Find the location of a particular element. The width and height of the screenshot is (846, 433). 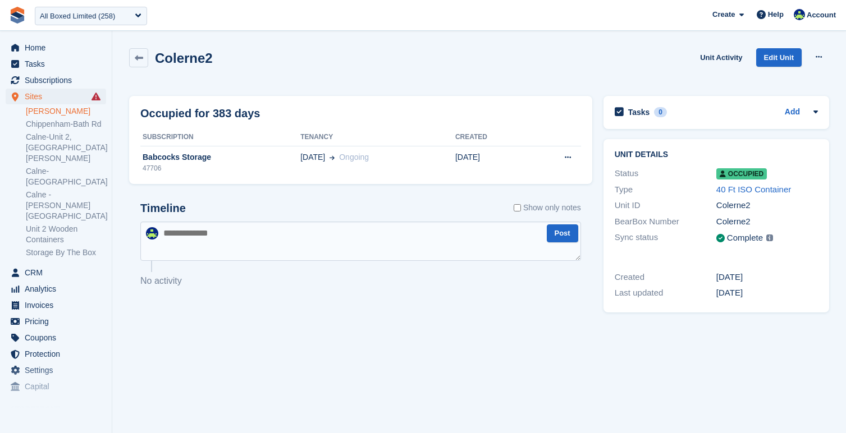

div: Type is located at coordinates (665, 190).